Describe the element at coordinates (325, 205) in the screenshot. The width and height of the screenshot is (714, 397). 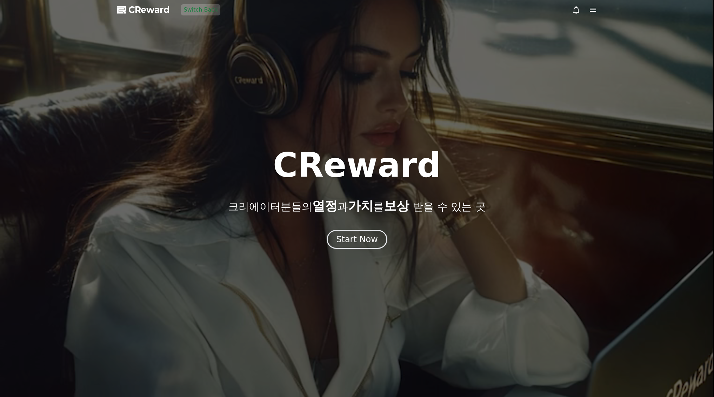
I see `span: 열정` at that location.